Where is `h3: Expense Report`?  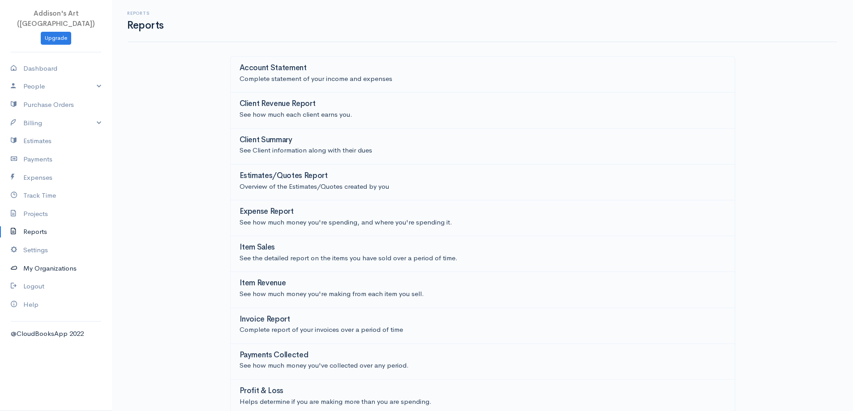 h3: Expense Report is located at coordinates (266, 212).